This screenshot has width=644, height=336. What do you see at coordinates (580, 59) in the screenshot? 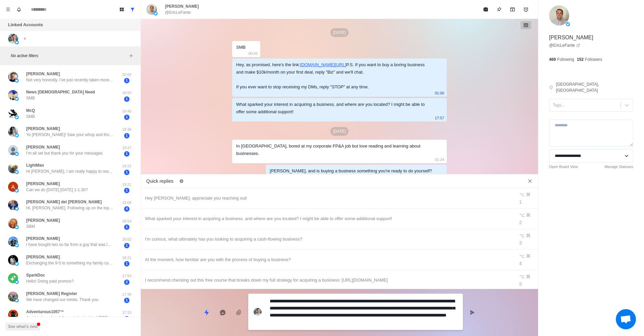
I see `p: 152` at bounding box center [580, 59].